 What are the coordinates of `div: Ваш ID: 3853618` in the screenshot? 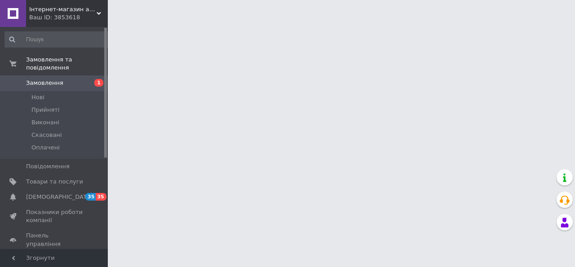 It's located at (68, 18).